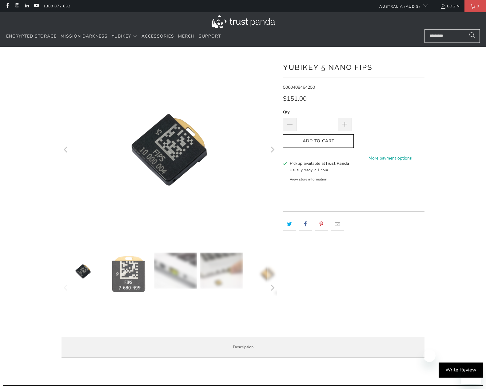 The height and width of the screenshot is (389, 486). I want to click on span: Support, so click(210, 36).